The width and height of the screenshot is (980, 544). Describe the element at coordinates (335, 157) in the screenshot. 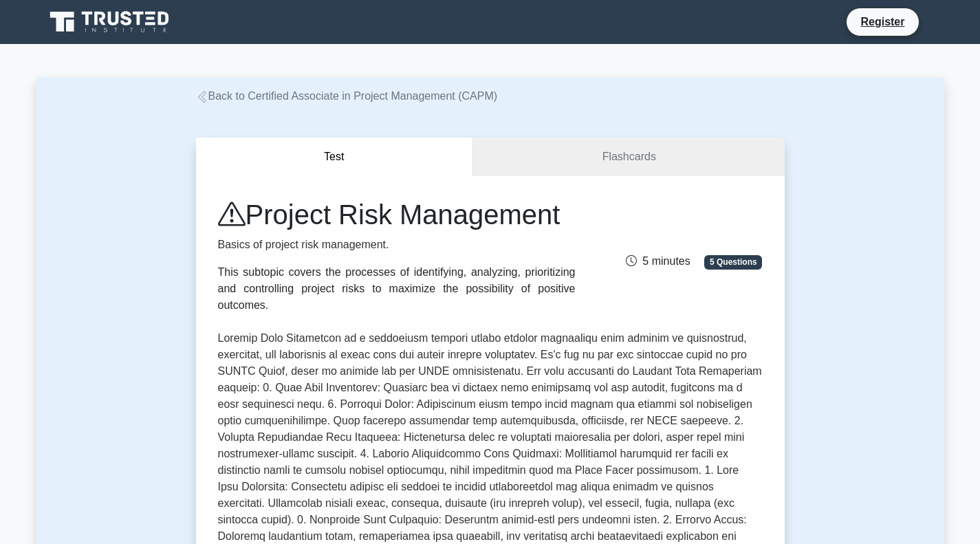

I see `button: Test` at that location.